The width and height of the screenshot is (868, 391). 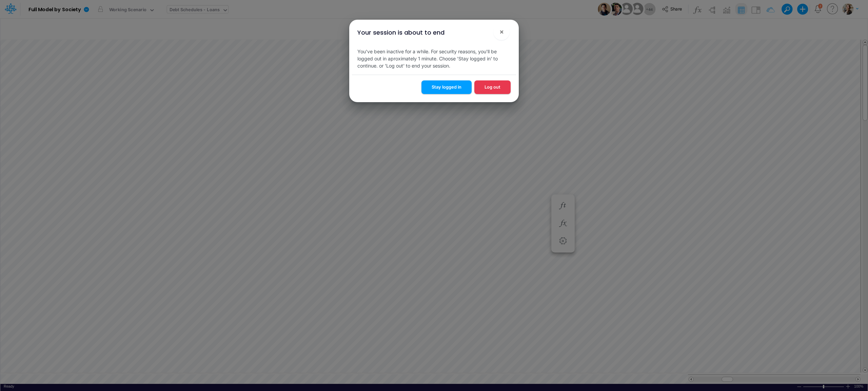 I want to click on button: Close, so click(x=501, y=32).